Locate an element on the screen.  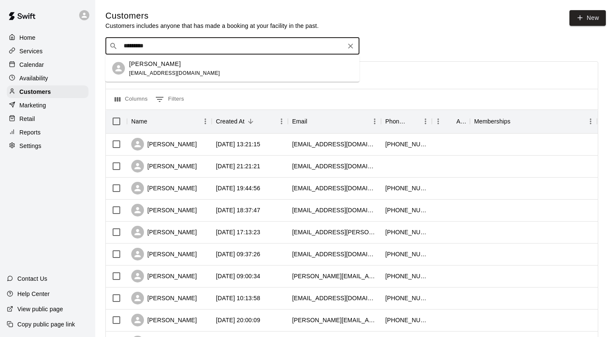
a: Calendar is located at coordinates (47, 65).